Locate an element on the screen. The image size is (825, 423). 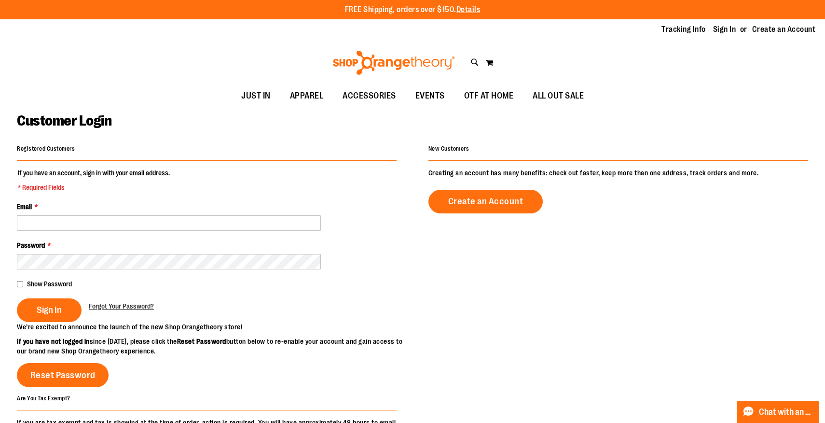
span: Forgot Your Password? is located at coordinates (121, 306).